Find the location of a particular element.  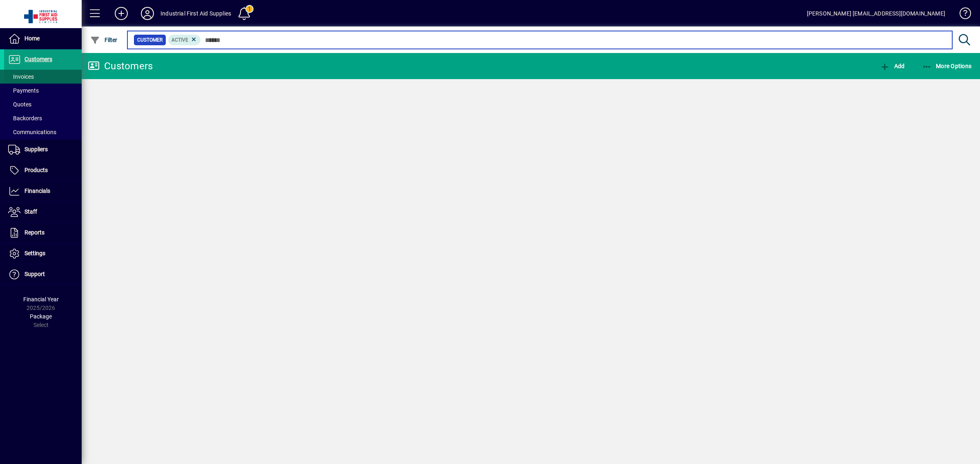

mat-chip: Activation Status: Active is located at coordinates (184, 40).